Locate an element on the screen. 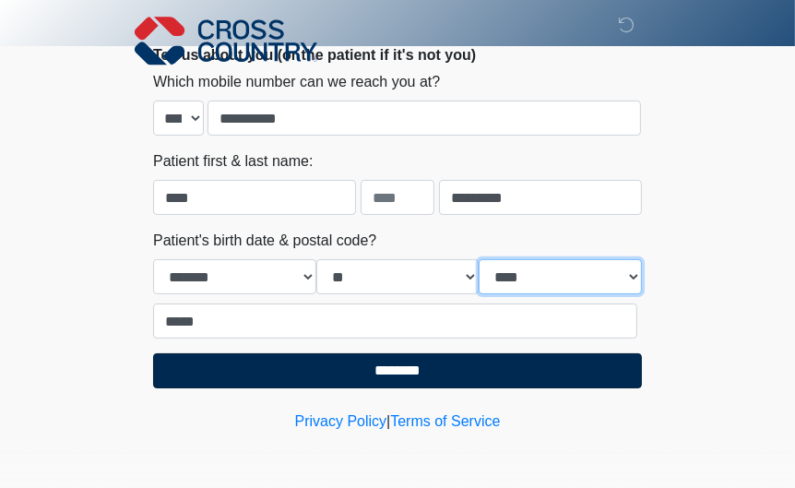 The height and width of the screenshot is (488, 795). a: Privacy Policy is located at coordinates (341, 421).